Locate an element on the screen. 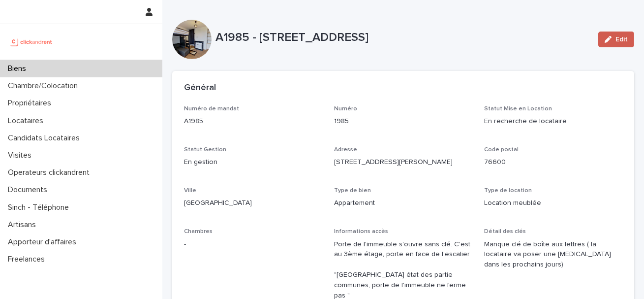 This screenshot has height=299, width=644. span: Type de location is located at coordinates (508, 190).